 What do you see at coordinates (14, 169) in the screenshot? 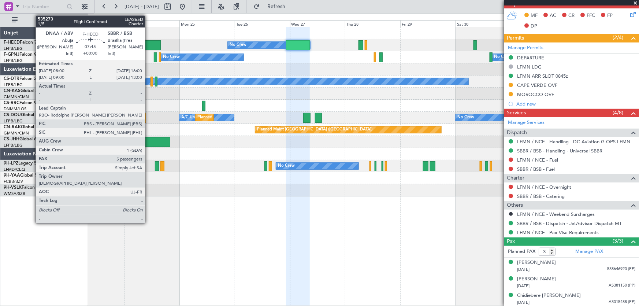
I see `a: LFMD/CEQ` at bounding box center [14, 169].